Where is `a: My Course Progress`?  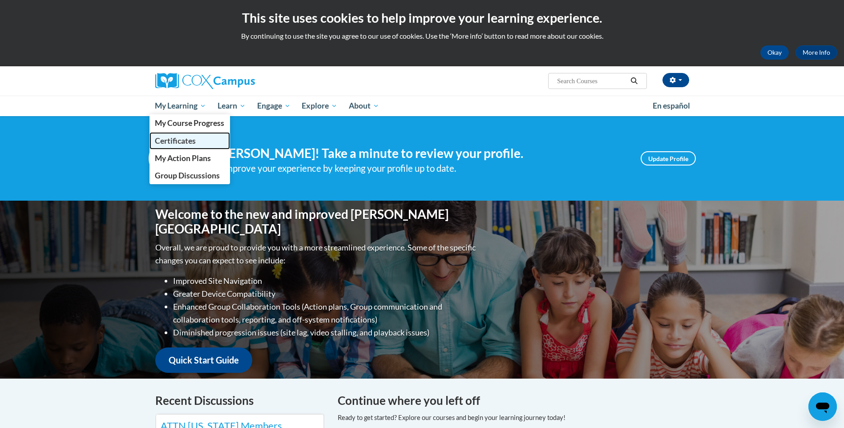
a: My Course Progress is located at coordinates (190, 123).